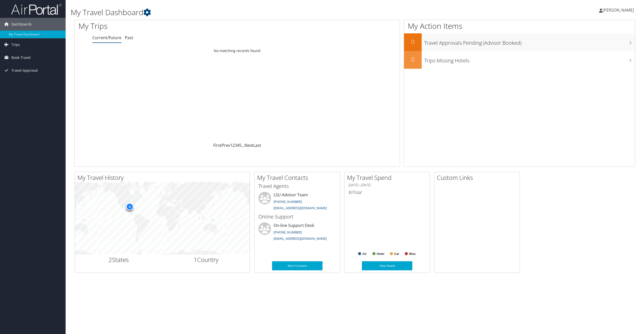 This screenshot has height=334, width=644. What do you see at coordinates (130, 206) in the screenshot?
I see `div: 5` at bounding box center [130, 206].